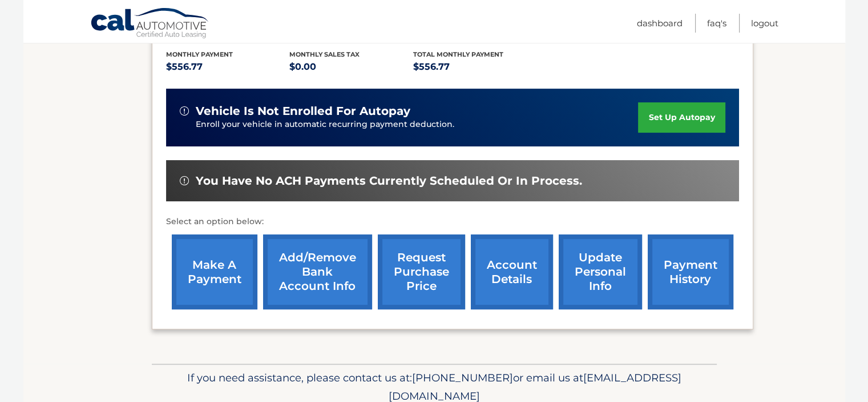 The height and width of the screenshot is (402, 868). What do you see at coordinates (512, 271) in the screenshot?
I see `a: account details` at bounding box center [512, 271].